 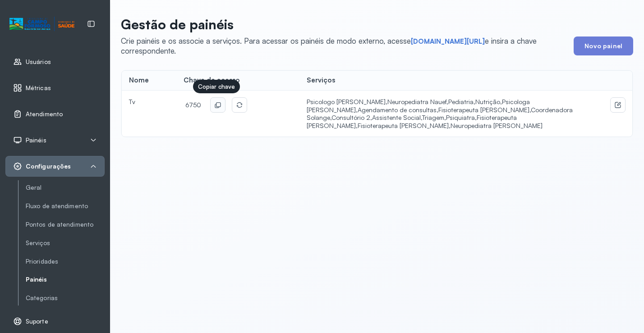 I want to click on span: Agendamento de consultas,, so click(x=398, y=109).